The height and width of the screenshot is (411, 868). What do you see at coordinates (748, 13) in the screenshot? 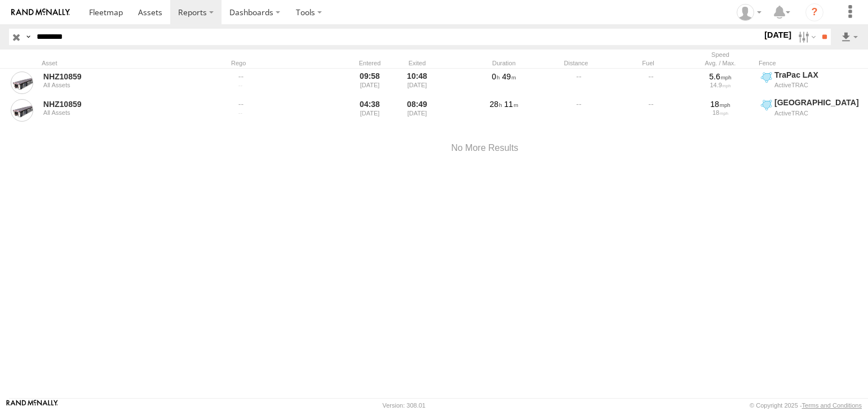
I see `div: Zulema McIntosch` at bounding box center [748, 13].